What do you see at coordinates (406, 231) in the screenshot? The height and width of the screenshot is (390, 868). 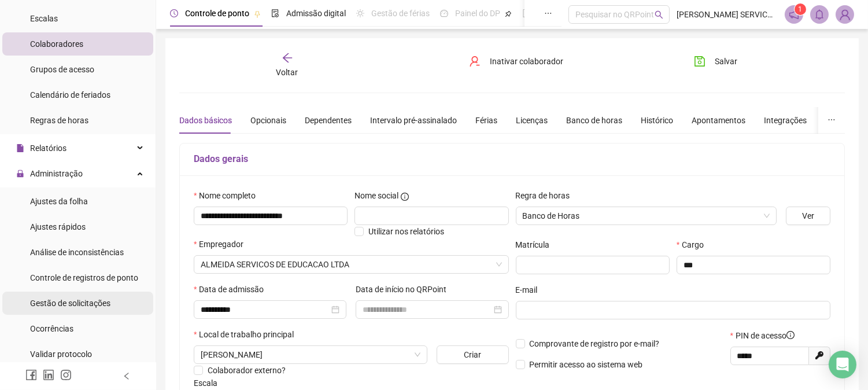 I see `span: Utilizar nos relatórios` at bounding box center [406, 231].